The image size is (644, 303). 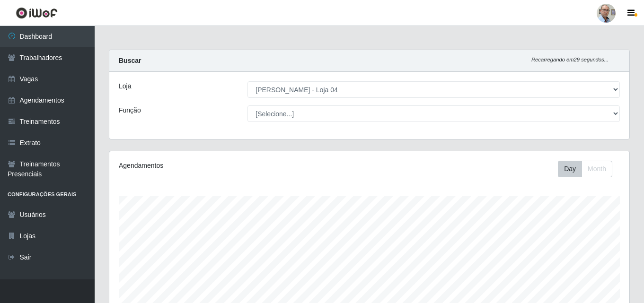 I want to click on div: First group, so click(x=585, y=169).